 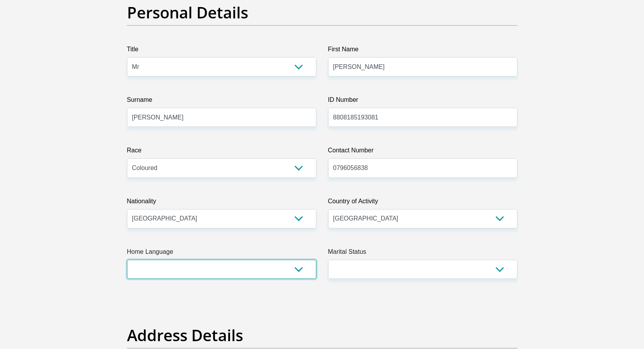 I want to click on h2: Address Details, so click(x=322, y=335).